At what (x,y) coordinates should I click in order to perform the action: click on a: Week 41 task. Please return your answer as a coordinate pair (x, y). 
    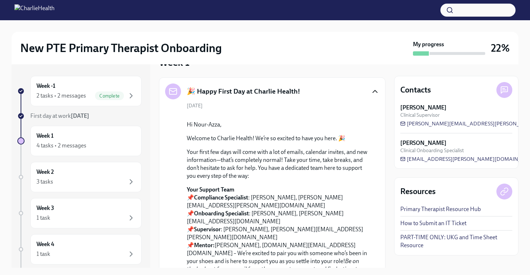
    Looking at the image, I should click on (80, 249).